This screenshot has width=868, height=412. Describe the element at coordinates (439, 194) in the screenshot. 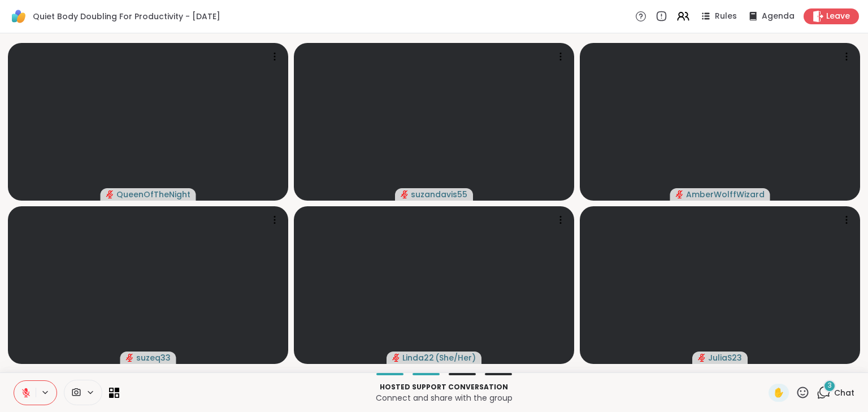

I see `span: suzandavis55` at that location.